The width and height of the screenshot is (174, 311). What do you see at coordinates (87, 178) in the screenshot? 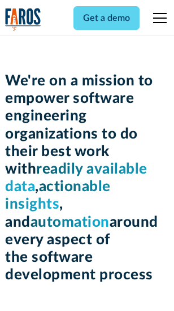
I see `h1: We're on a mission to empower software engineering organizations to do their best work with , , a...` at bounding box center [87, 178].